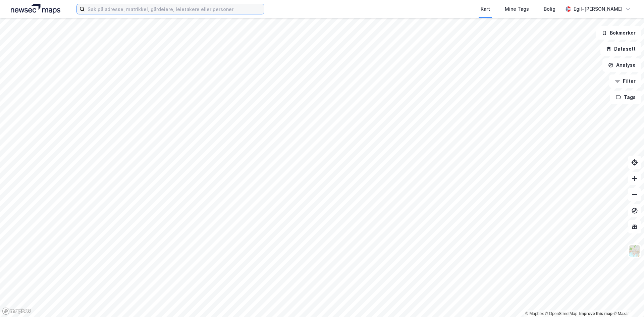 The height and width of the screenshot is (317, 644). I want to click on a: Improve this map, so click(596, 314).